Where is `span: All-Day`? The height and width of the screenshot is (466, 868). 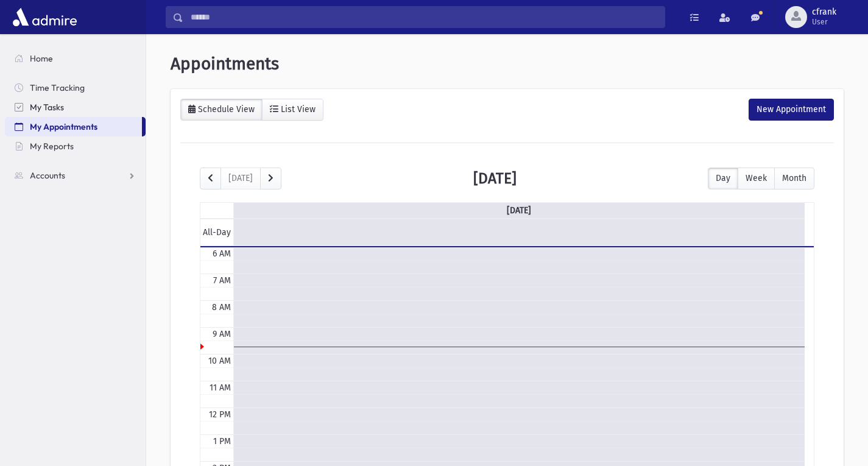
span: All-Day is located at coordinates (216, 232).